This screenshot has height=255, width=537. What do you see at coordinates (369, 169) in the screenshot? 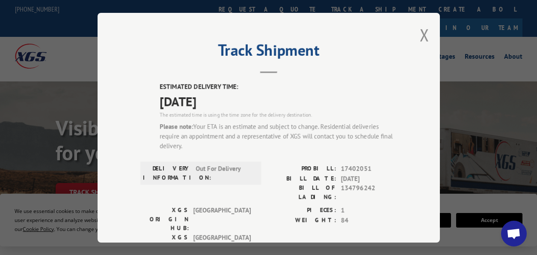
I see `span: 17402051` at bounding box center [369, 169].